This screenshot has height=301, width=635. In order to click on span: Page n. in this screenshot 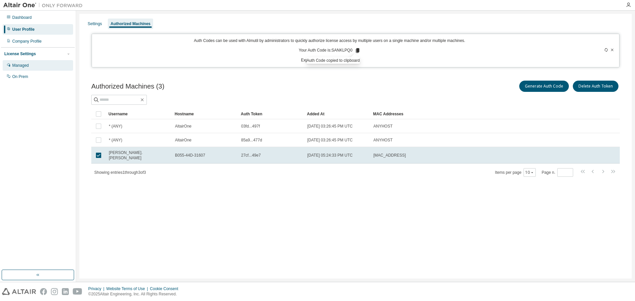, I will do `click(557, 173)`.